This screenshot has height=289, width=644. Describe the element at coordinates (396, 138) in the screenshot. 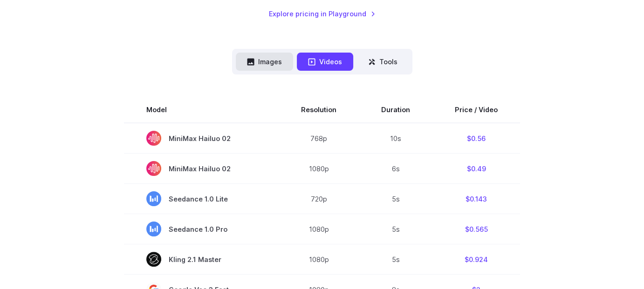

I see `td: 10s` at that location.